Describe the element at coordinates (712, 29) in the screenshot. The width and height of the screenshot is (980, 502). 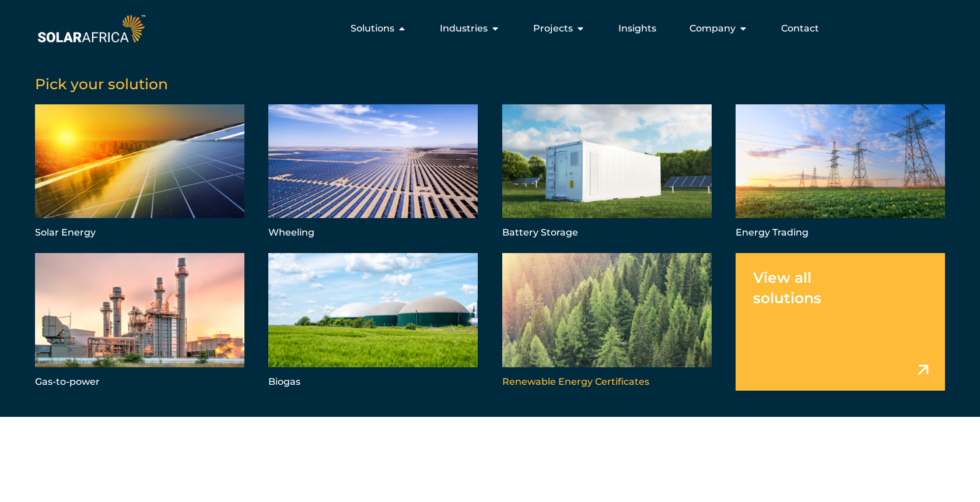
I see `span: Company` at that location.